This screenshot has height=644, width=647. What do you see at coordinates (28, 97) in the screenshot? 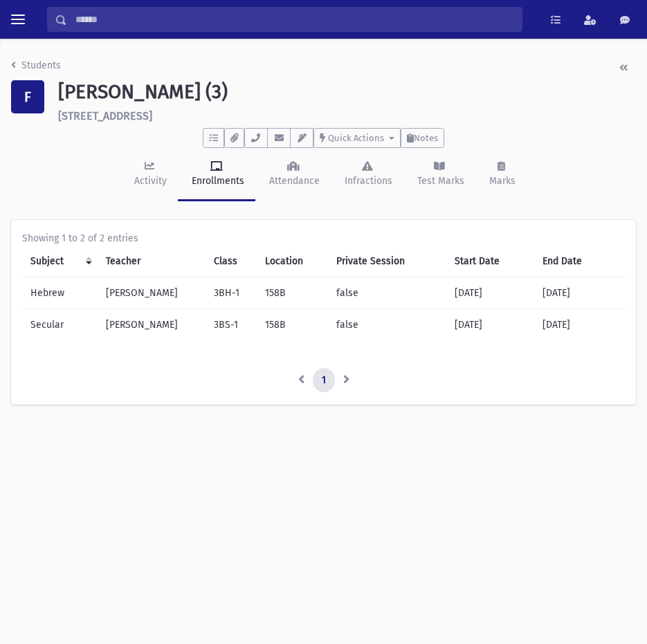
I see `div: F` at bounding box center [28, 97].